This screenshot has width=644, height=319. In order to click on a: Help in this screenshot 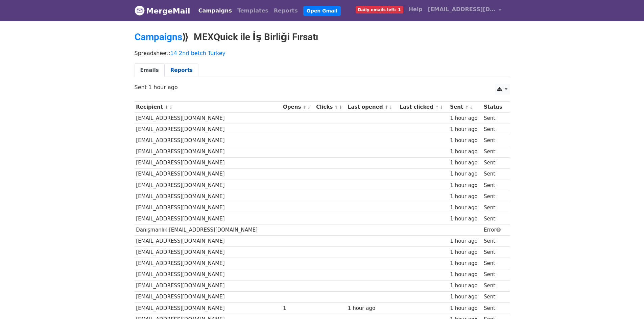, I will do `click(415, 9)`.